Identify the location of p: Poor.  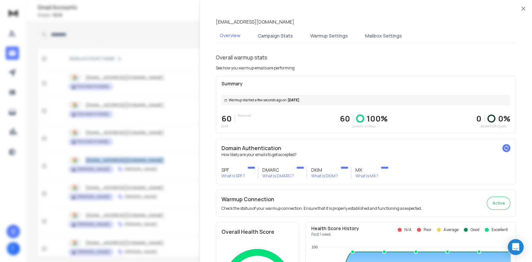
(427, 230).